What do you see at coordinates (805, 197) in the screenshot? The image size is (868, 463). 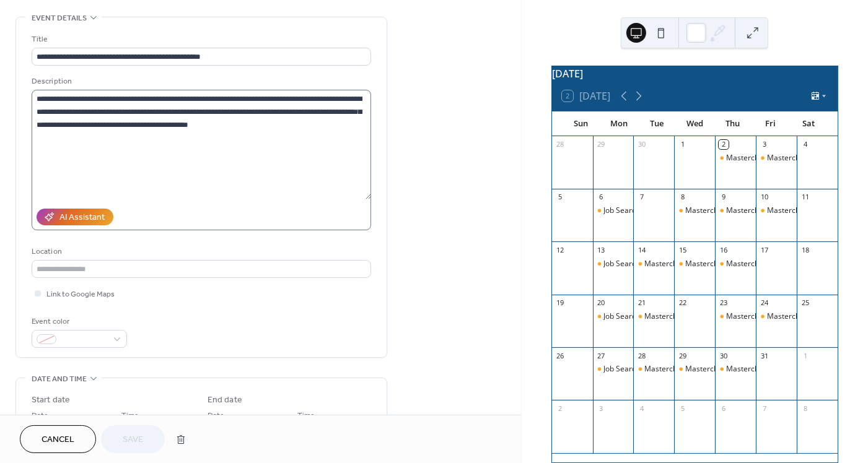 I see `div: 11` at bounding box center [805, 197].